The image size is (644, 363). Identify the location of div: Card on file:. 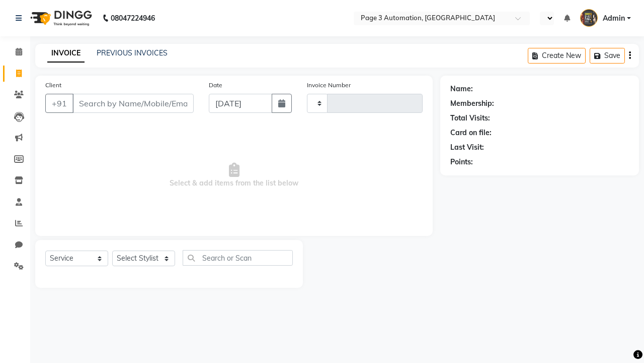
(471, 133).